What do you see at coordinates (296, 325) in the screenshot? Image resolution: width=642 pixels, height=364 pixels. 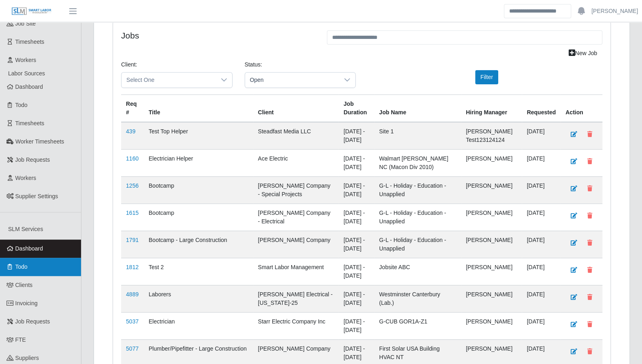 I see `td: Starr Electric Company Inc` at bounding box center [296, 325].